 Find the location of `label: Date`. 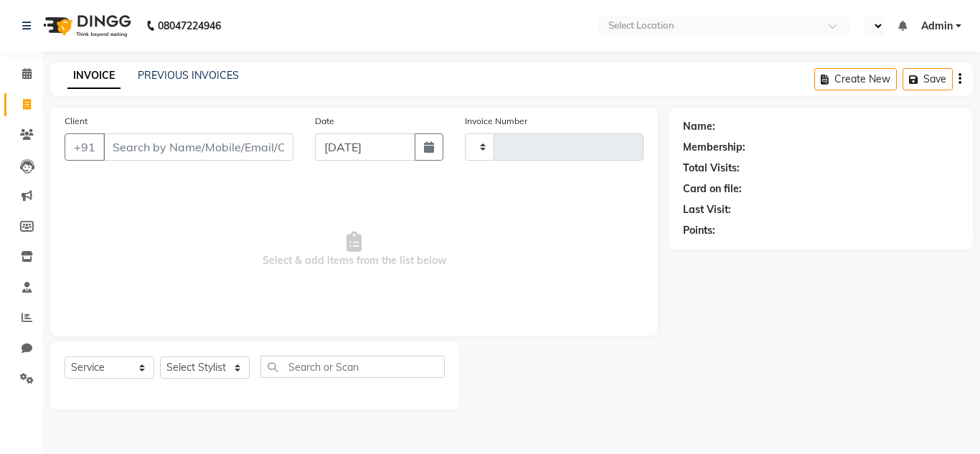

label: Date is located at coordinates (324, 121).